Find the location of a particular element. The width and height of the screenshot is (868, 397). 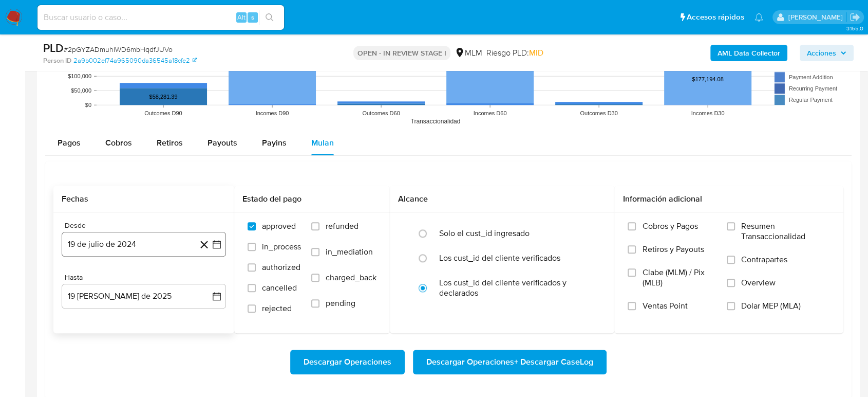

div: MLM is located at coordinates (468, 53).